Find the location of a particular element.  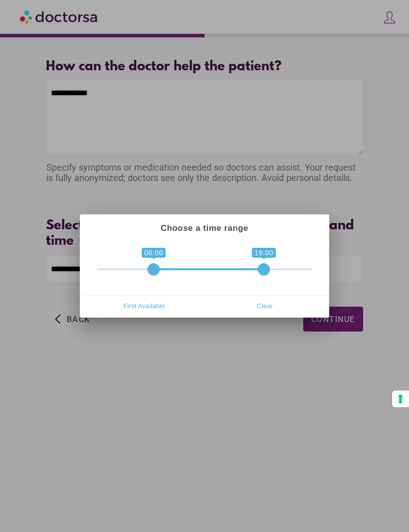

button: Your consent preferences for tracking technologies is located at coordinates (401, 399).